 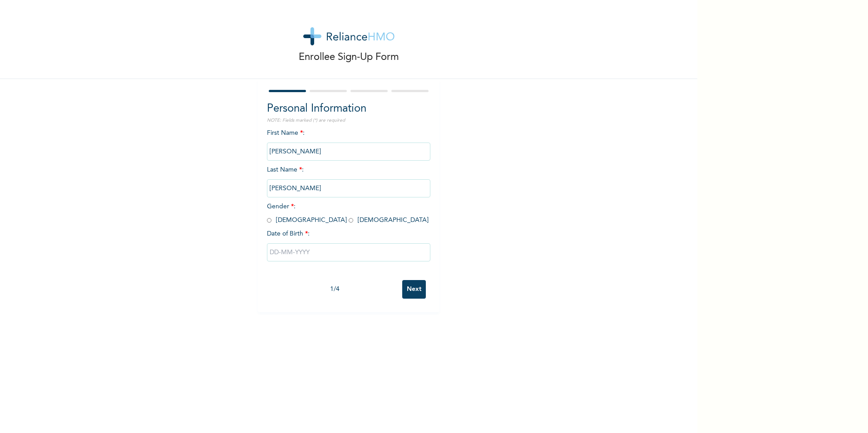 What do you see at coordinates (288, 234) in the screenshot?
I see `span: Date of Birth :` at bounding box center [288, 234].